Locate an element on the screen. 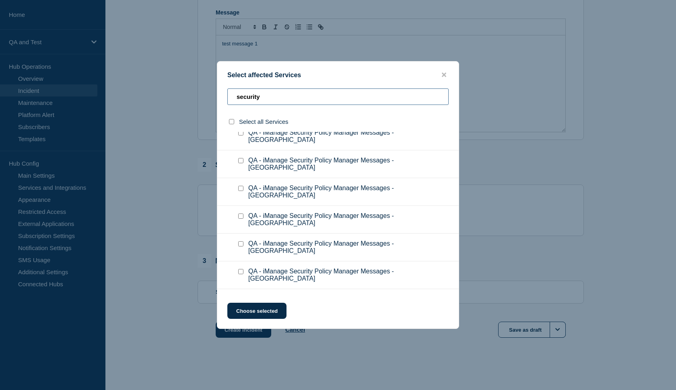  input: QA - iManage Security Policy Manager Messages - West Germany checkbox is located at coordinates (241, 216).